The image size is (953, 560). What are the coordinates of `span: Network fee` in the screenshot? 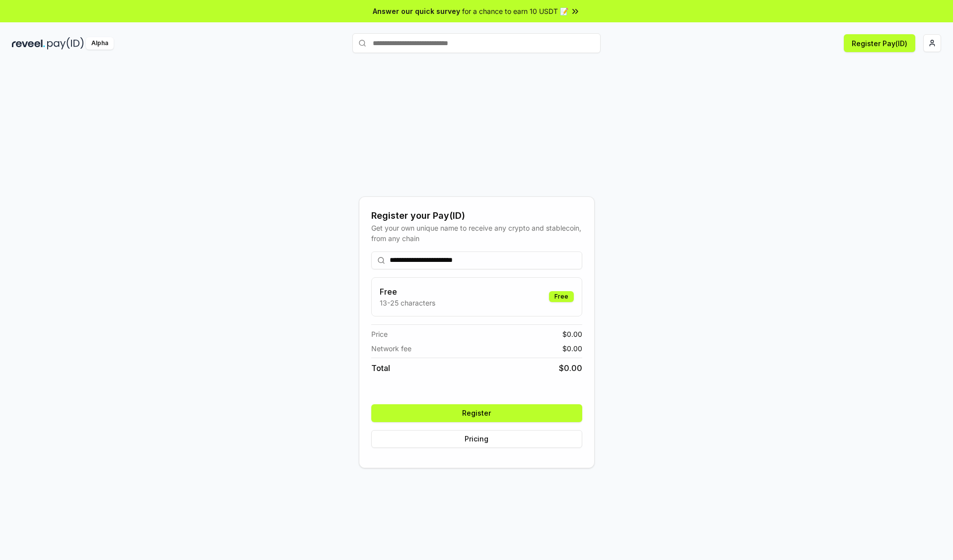 It's located at (391, 349).